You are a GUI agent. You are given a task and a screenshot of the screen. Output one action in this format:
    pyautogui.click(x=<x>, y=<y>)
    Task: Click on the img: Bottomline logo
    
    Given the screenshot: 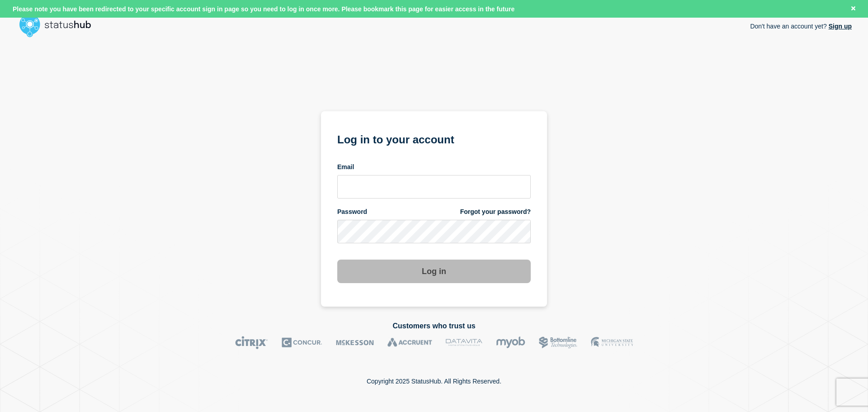 What is the action you would take?
    pyautogui.click(x=558, y=342)
    